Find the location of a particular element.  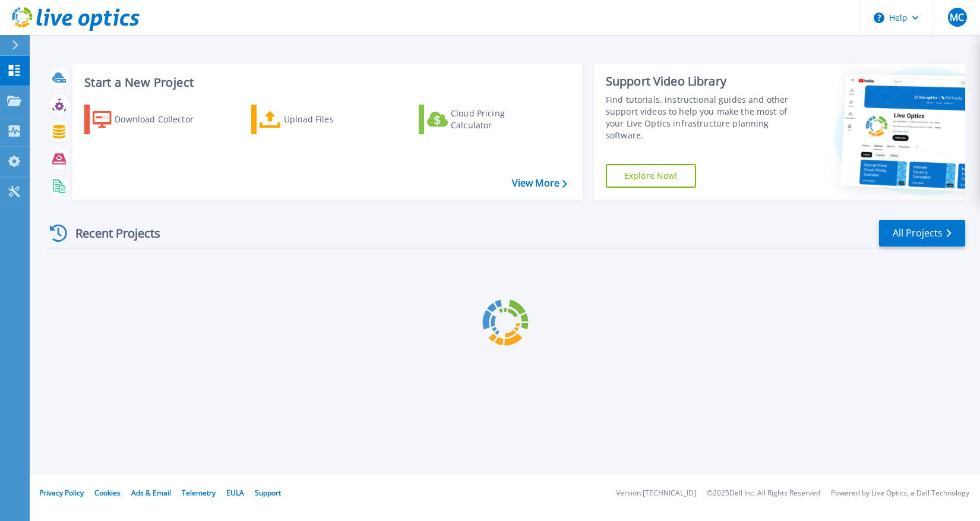

a: Support is located at coordinates (268, 492).